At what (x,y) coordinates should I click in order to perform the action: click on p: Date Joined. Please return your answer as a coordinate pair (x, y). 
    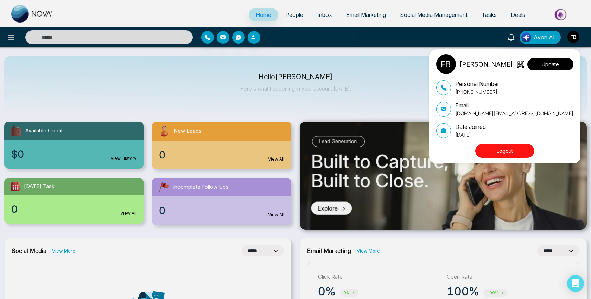
    Looking at the image, I should click on (470, 127).